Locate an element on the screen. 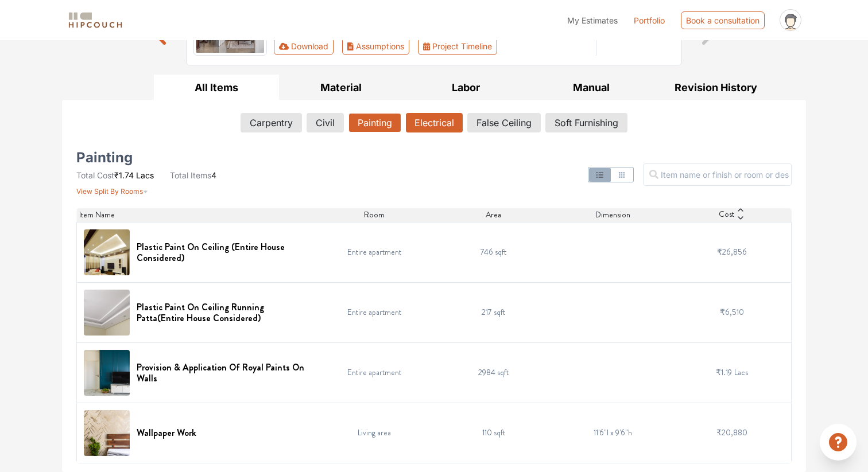 The width and height of the screenshot is (868, 472). button: All Items is located at coordinates (216, 88).